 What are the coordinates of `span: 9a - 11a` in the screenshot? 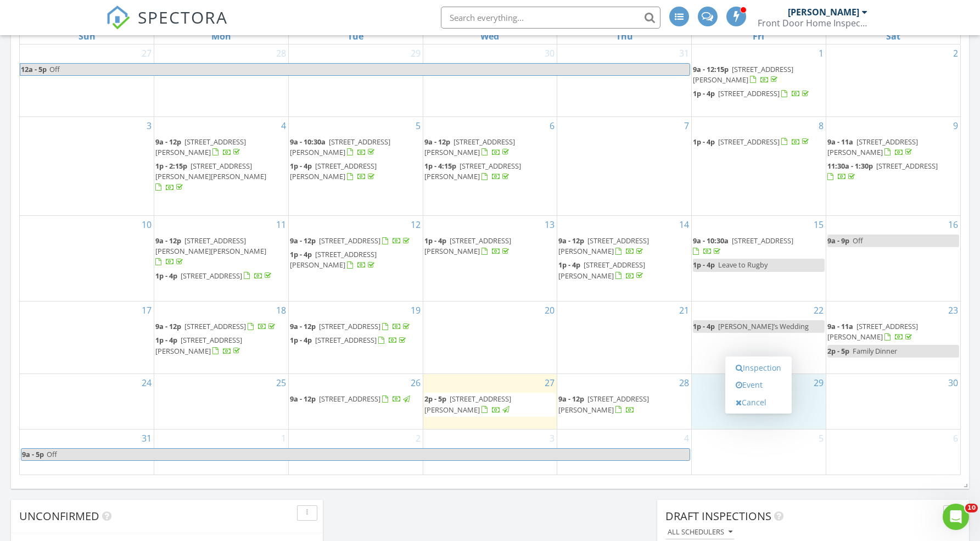 It's located at (840, 326).